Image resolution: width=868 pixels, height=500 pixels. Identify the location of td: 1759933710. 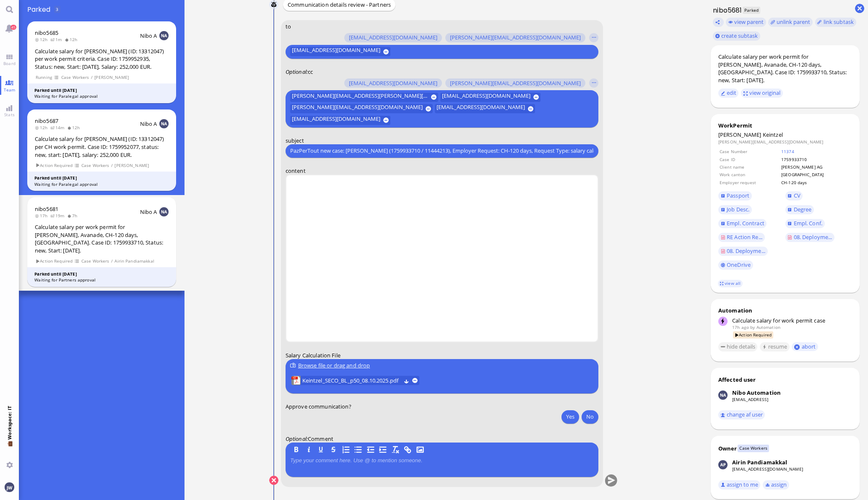
(816, 159).